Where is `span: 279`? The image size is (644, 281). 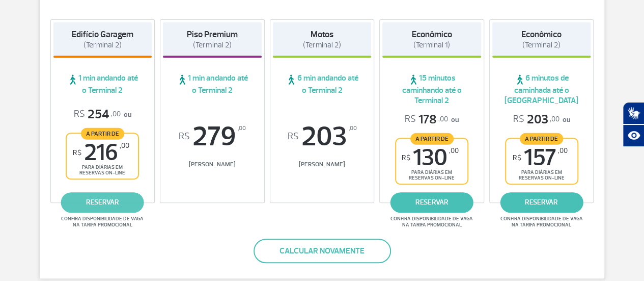 span: 279 is located at coordinates (212, 137).